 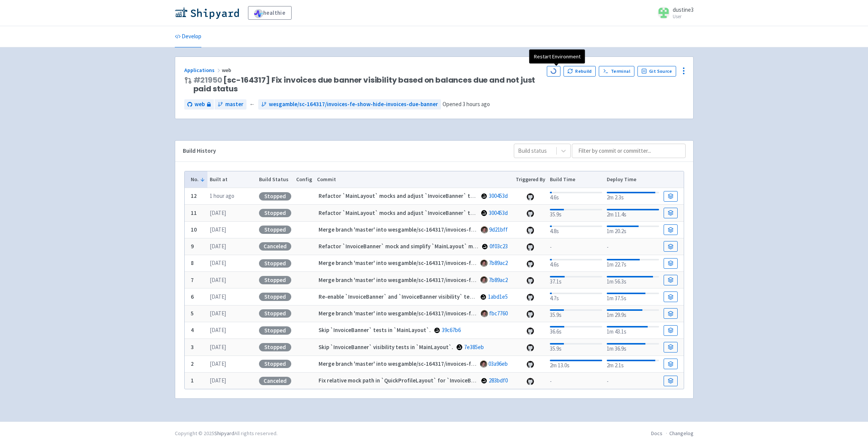 I want to click on th: Commit, so click(x=414, y=180).